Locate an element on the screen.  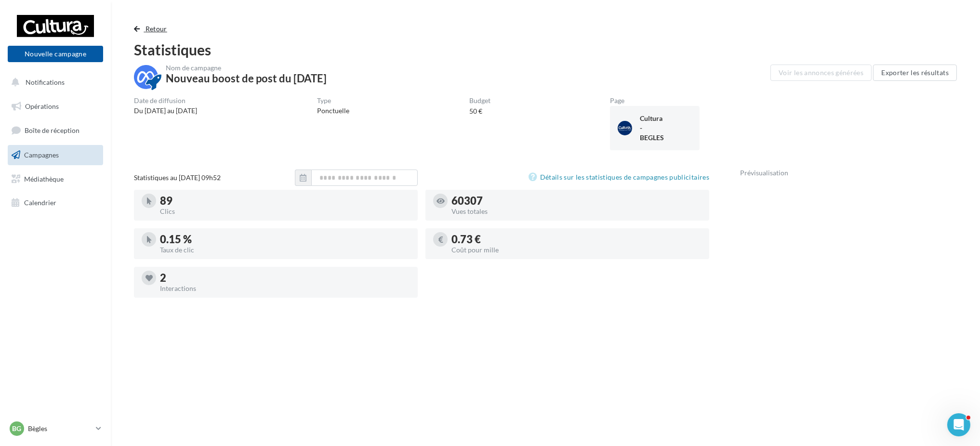
div: Statistiques is located at coordinates (545, 50).